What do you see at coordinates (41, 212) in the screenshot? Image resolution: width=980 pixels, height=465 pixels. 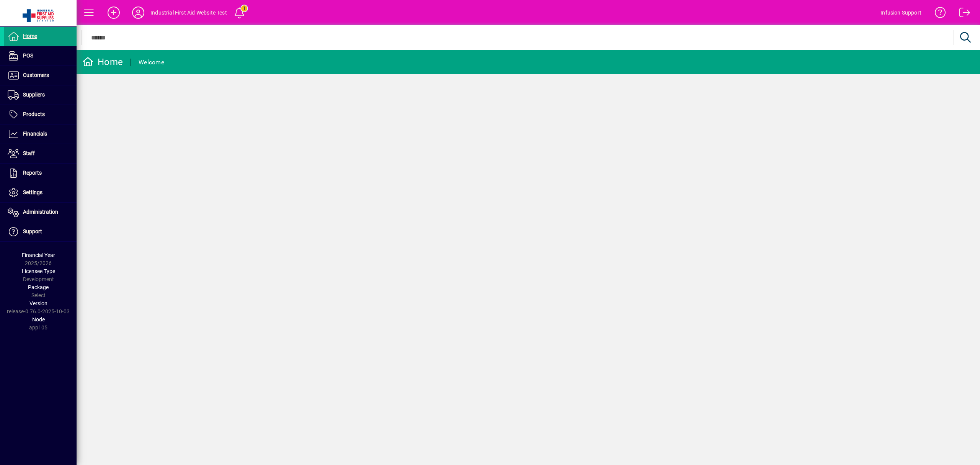 I see `span: Administration` at bounding box center [41, 212].